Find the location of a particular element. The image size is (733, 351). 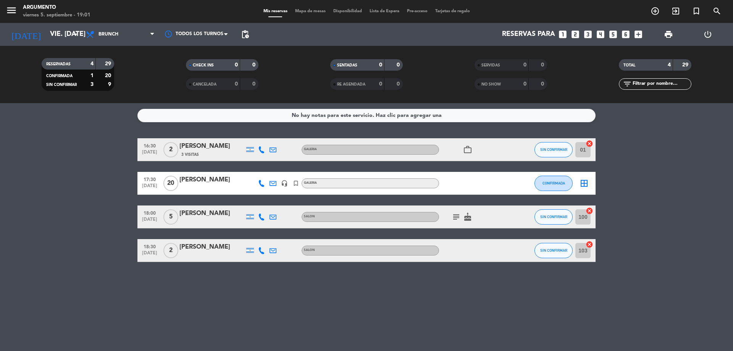

span: Mapa de mesas is located at coordinates (311, 11).